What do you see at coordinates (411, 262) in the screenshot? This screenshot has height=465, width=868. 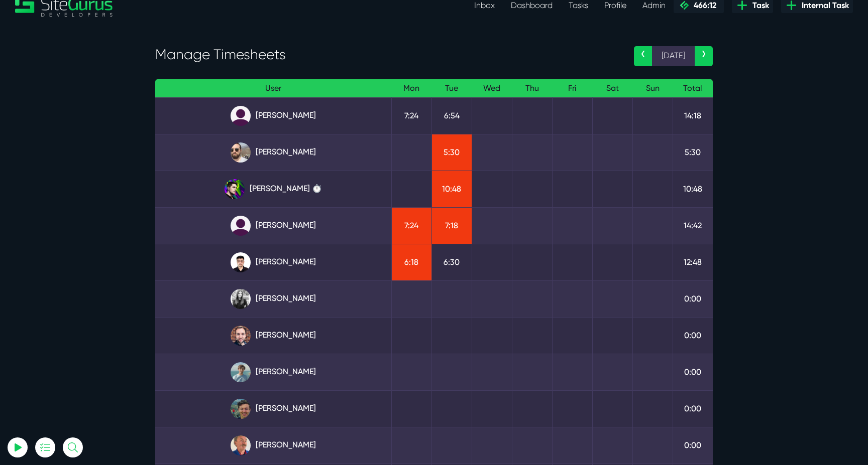 I see `td: 6:18` at bounding box center [411, 262].